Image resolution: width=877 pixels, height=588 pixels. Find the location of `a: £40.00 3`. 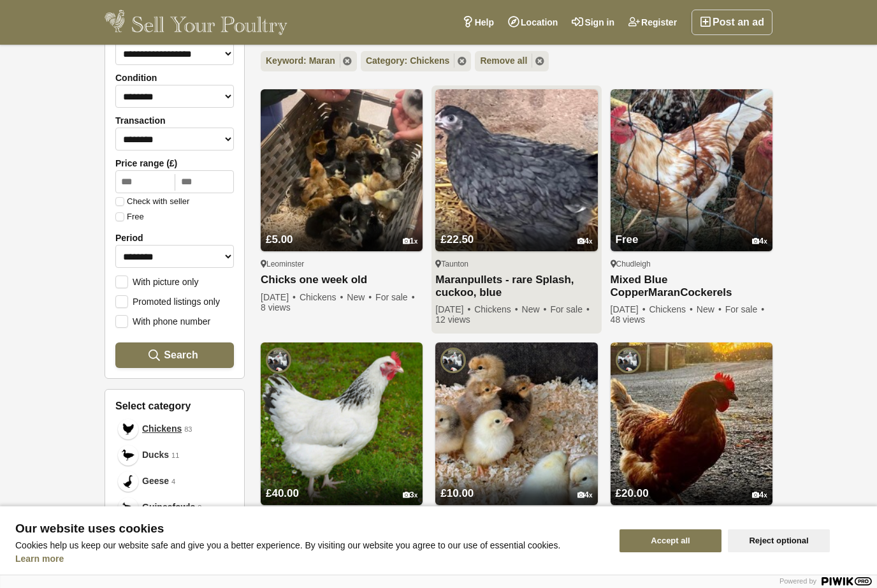

a: £40.00 3 is located at coordinates (342, 484).